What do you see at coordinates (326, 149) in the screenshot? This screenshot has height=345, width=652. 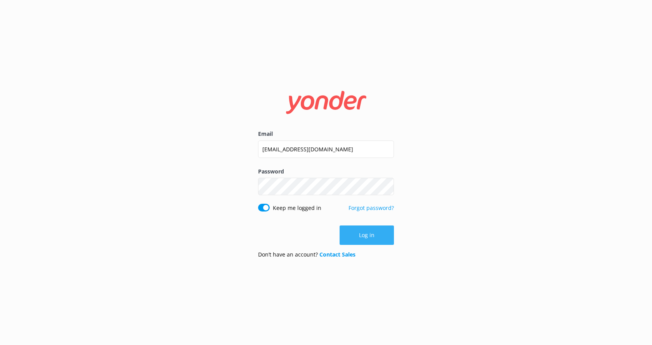 I see `input: user@emailaddress.com` at bounding box center [326, 149].